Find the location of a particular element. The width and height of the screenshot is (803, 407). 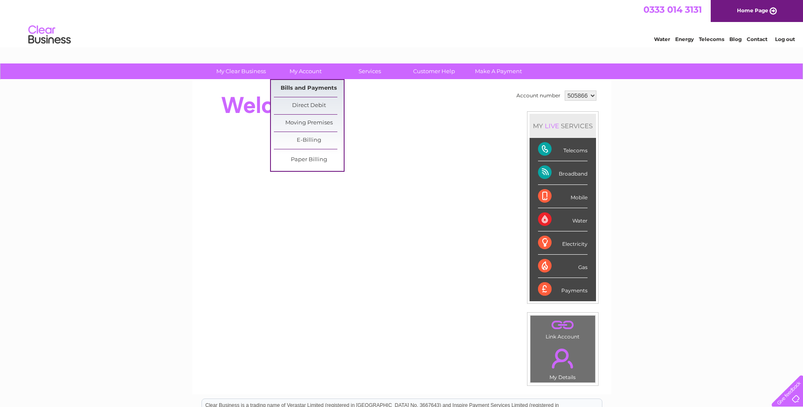

div: MY SERVICES is located at coordinates (563, 126).